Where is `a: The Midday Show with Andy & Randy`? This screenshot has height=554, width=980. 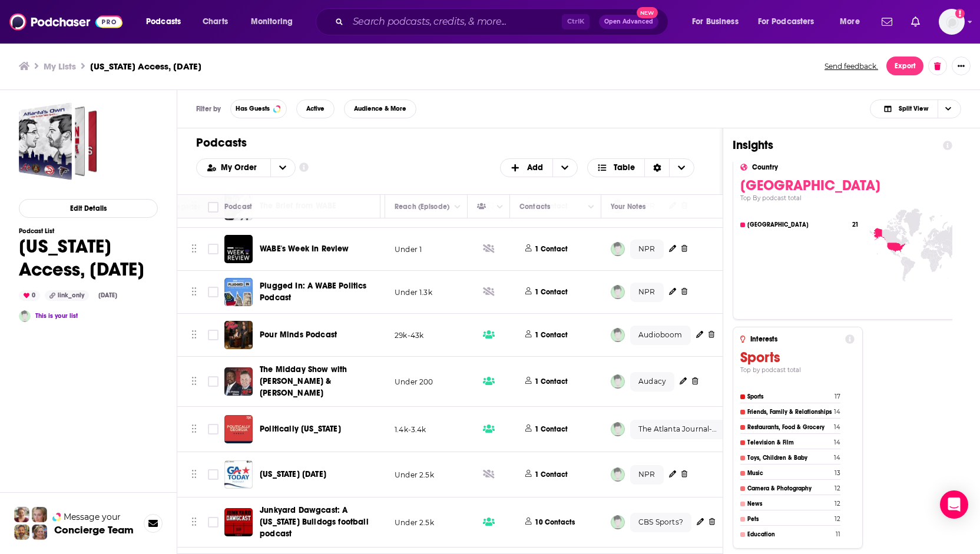
a: The Midday Show with Andy & Randy is located at coordinates (238, 382).